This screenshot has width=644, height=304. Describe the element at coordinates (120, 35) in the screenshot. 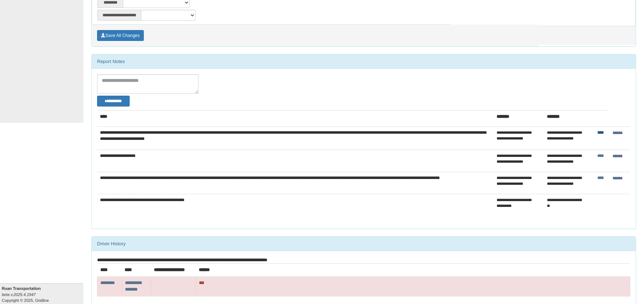

I see `button: Save` at that location.